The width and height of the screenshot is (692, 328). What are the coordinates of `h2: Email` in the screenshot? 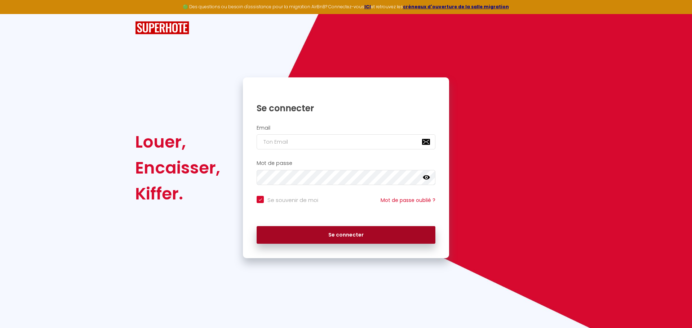 It's located at (346, 128).